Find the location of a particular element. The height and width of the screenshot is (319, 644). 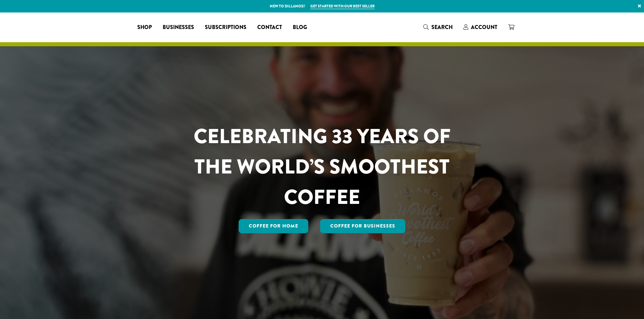

span: Subscriptions is located at coordinates (225, 28).